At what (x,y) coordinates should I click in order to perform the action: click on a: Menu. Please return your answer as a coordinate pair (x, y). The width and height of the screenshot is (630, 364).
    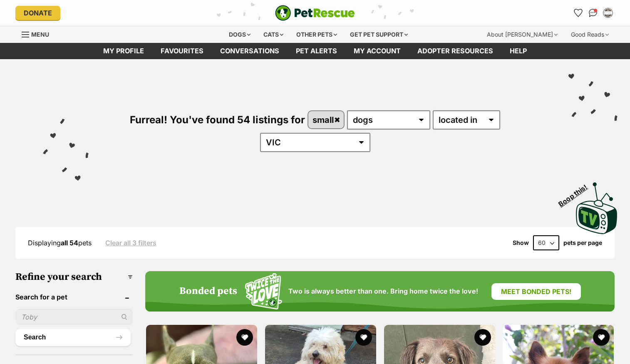
    Looking at the image, I should click on (38, 34).